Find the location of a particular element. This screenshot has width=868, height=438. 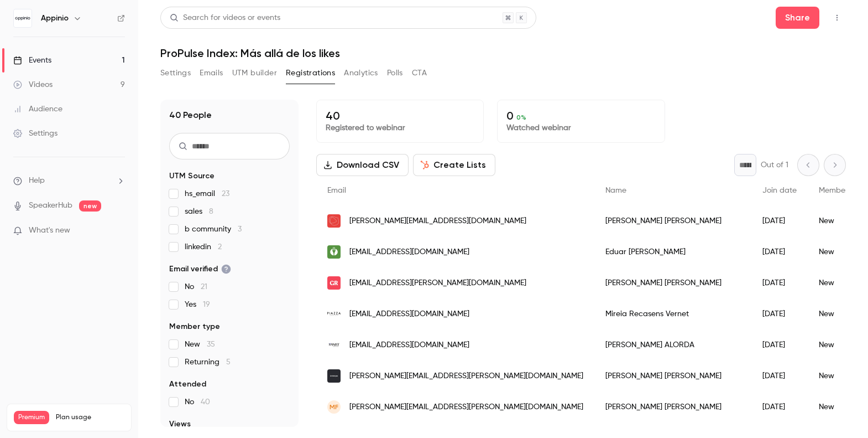

button: Create Lists is located at coordinates (454, 165).